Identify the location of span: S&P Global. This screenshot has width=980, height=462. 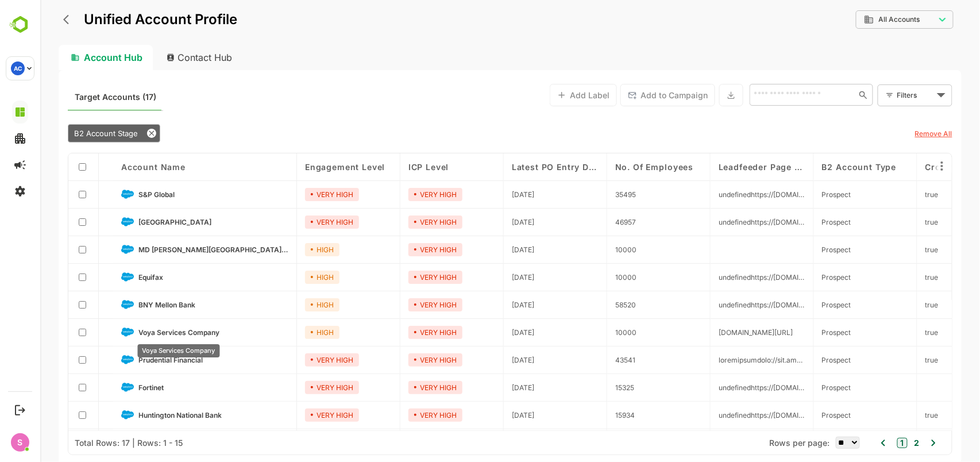
(116, 194).